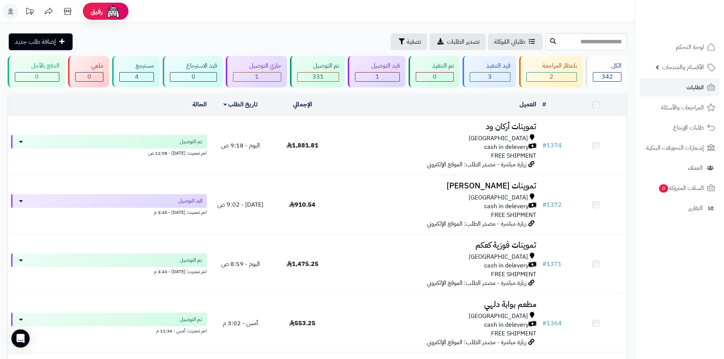 Image resolution: width=724 pixels, height=359 pixels. What do you see at coordinates (436, 304) in the screenshot?
I see `h3: مطعم بوابة دلهي` at bounding box center [436, 304].